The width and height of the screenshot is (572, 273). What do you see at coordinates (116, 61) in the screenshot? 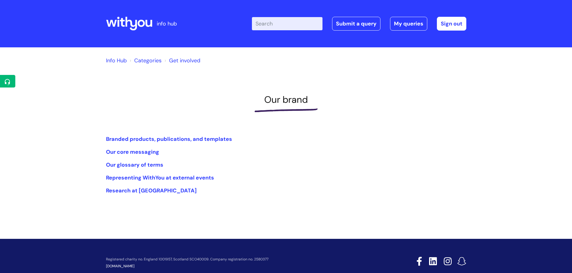
I see `a: Info Hub` at bounding box center [116, 61].